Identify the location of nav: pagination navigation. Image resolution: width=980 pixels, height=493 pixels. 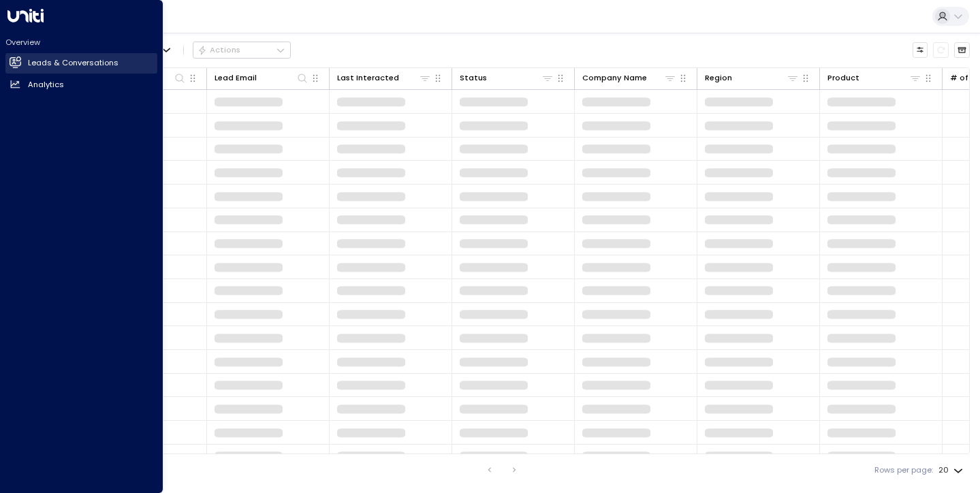
(503, 470).